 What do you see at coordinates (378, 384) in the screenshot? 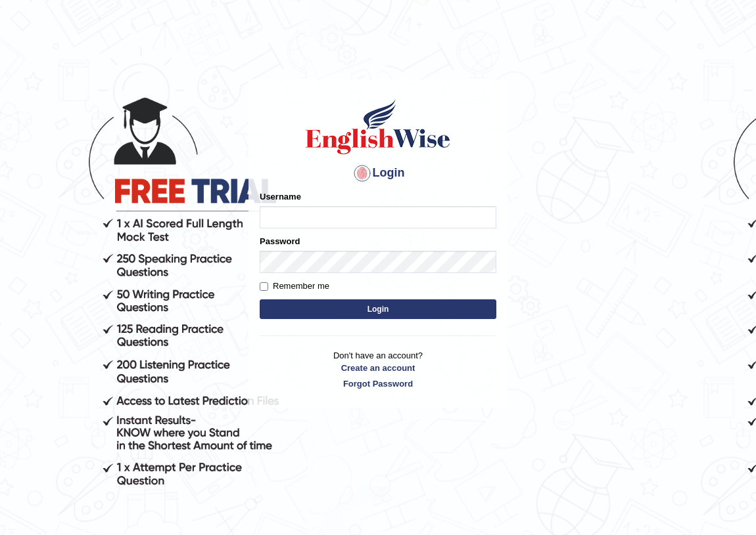
I see `a: Forgot Password` at bounding box center [378, 384].